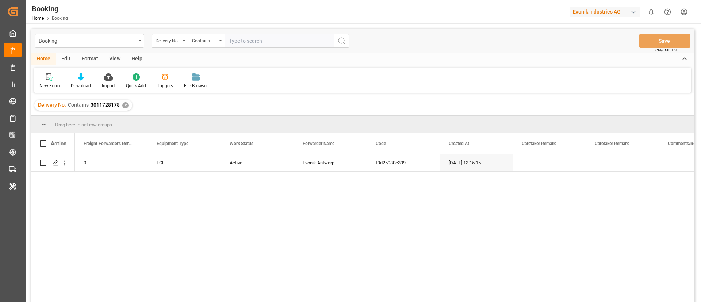  What do you see at coordinates (38, 18) in the screenshot?
I see `a: Home` at bounding box center [38, 18].